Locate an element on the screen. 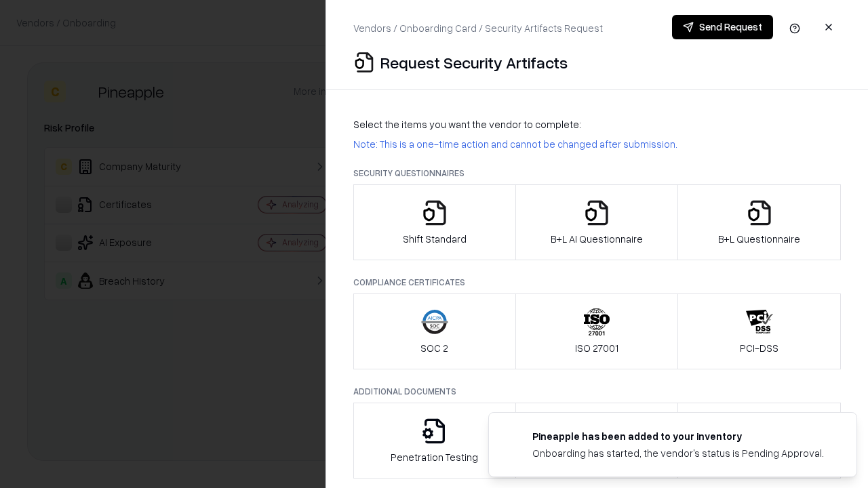 The height and width of the screenshot is (488, 868). button: Privacy Policy is located at coordinates (597, 440).